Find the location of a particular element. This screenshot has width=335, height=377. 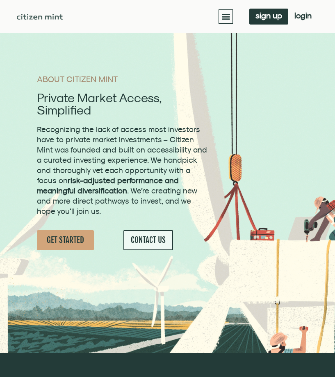

span: CONTACT US is located at coordinates (148, 240).